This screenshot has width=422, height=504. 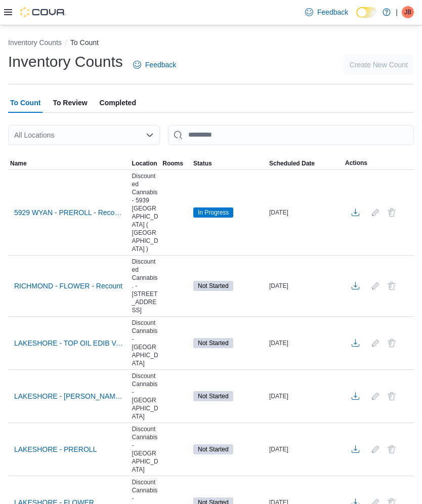 I want to click on button: RICHMOND - FLOWER - Recount, so click(x=69, y=286).